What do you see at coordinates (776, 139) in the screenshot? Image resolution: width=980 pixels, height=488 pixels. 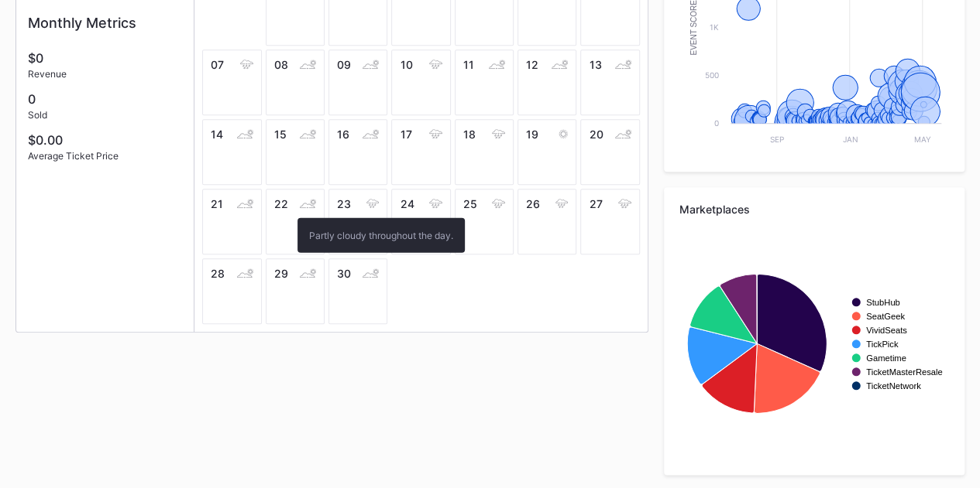 I see `text: Sep` at bounding box center [776, 139].